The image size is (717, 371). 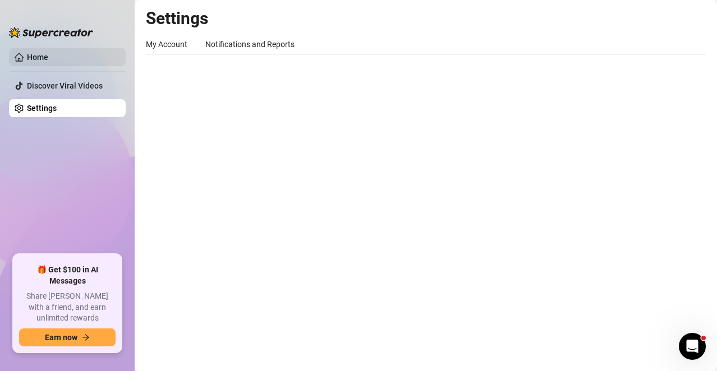 I want to click on div: Notifications and Reports, so click(x=250, y=44).